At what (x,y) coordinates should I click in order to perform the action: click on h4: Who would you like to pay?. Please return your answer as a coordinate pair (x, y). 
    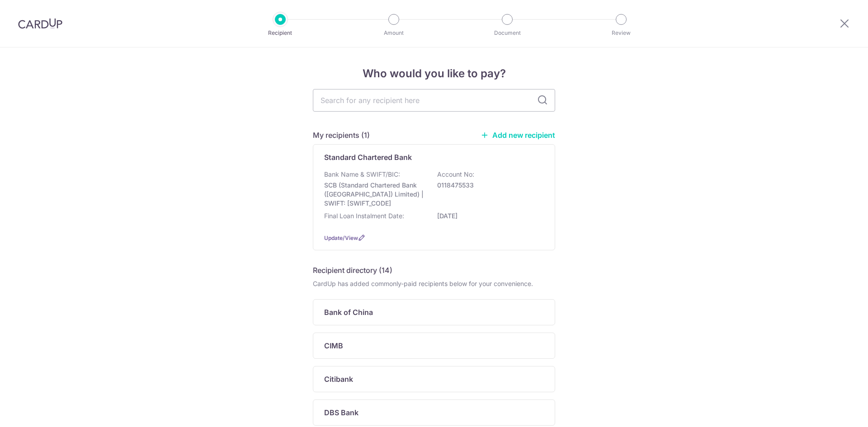
    Looking at the image, I should click on (434, 73).